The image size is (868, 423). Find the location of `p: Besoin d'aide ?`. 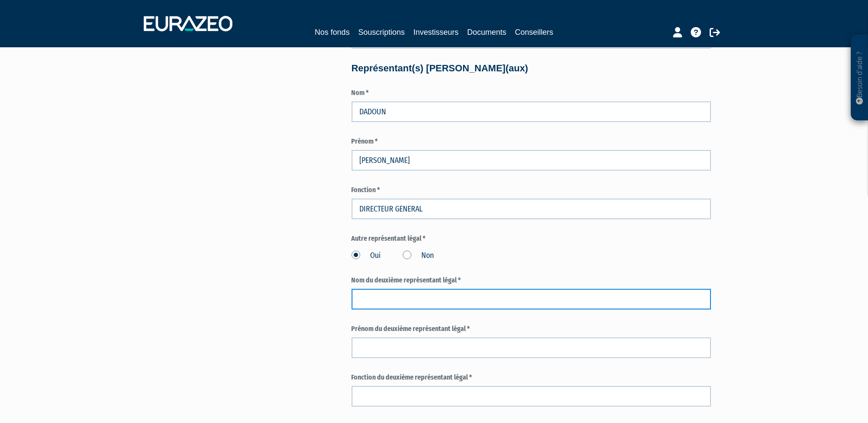

p: Besoin d'aide ? is located at coordinates (859, 78).